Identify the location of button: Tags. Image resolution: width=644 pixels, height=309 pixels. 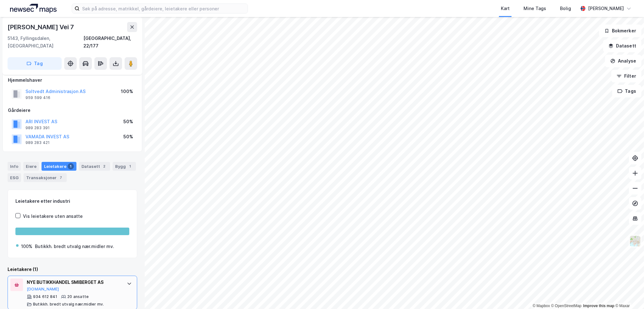
(626, 91).